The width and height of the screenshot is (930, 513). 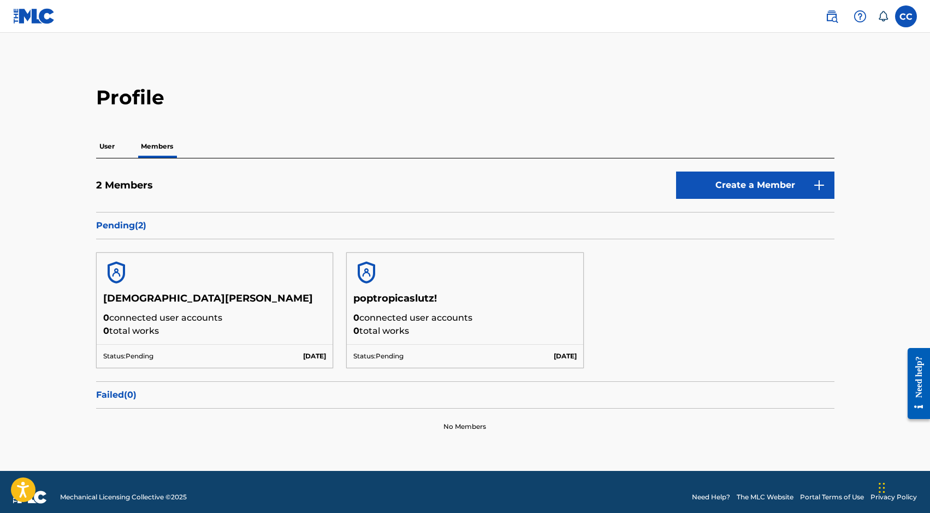 What do you see at coordinates (465, 426) in the screenshot?
I see `p: No Members` at bounding box center [465, 426].